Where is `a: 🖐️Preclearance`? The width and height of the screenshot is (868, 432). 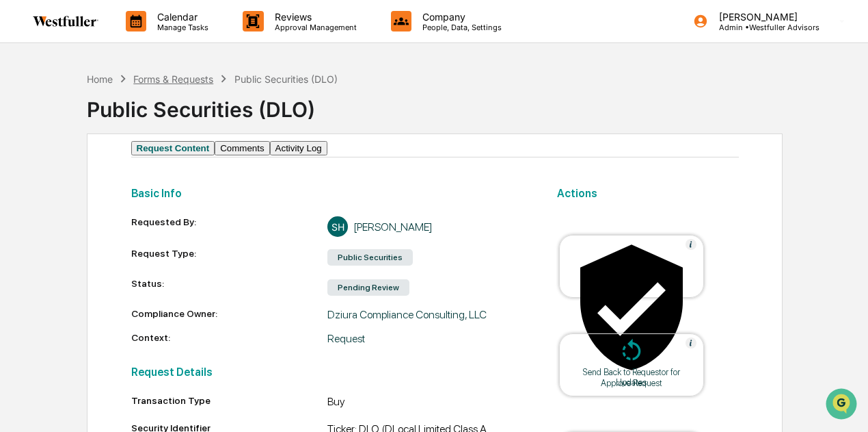 a: 🖐️Preclearance is located at coordinates (50, 312).